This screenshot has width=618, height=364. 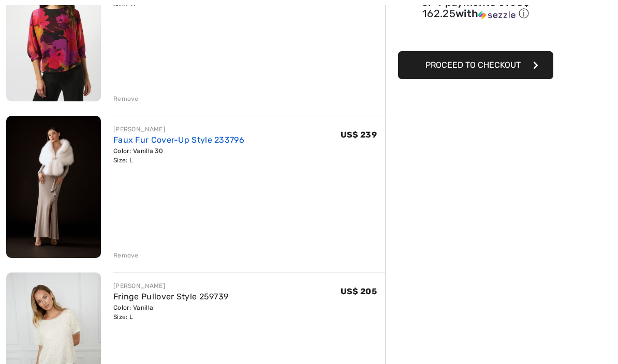 What do you see at coordinates (359, 134) in the screenshot?
I see `span: US$ 239` at bounding box center [359, 134].